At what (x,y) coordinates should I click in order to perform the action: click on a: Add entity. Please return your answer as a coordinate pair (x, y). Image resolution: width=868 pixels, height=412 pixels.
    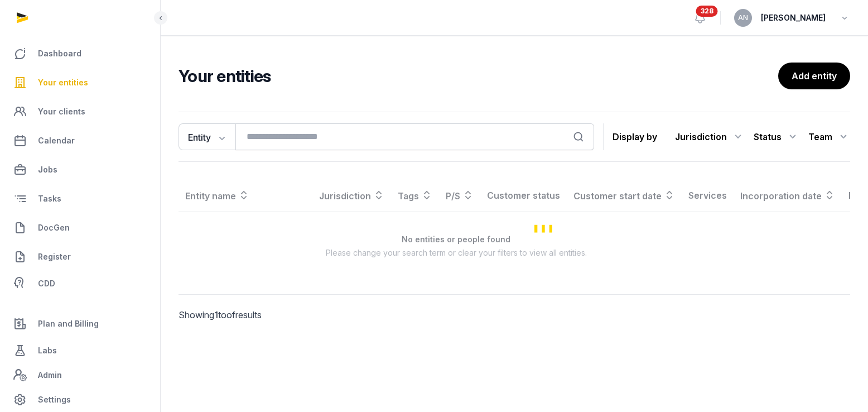
    Looking at the image, I should click on (814, 76).